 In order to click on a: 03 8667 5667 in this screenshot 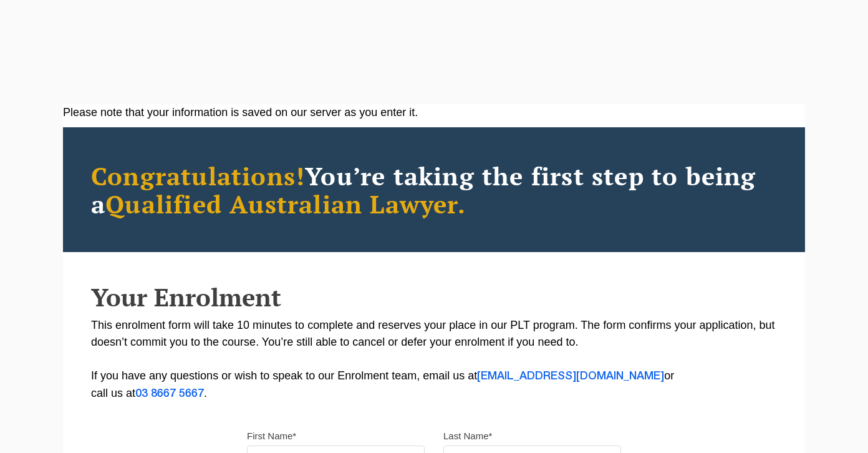, I will do `click(170, 394)`.